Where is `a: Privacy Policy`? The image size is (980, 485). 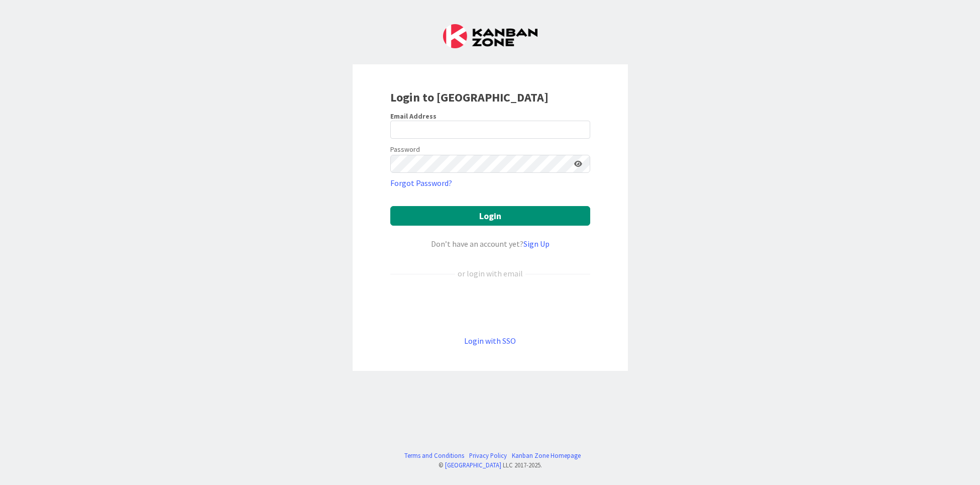 a: Privacy Policy is located at coordinates (488, 455).